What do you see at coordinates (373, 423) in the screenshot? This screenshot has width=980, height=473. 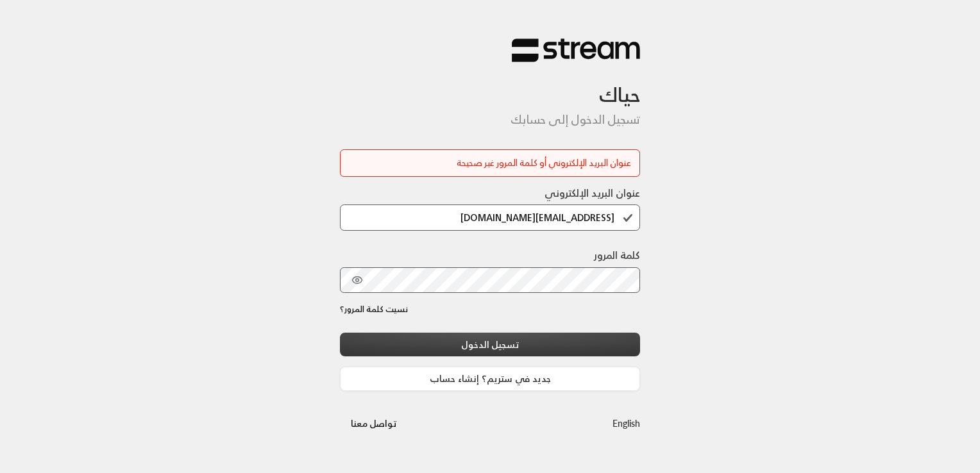 I see `button: تواصل معنا` at bounding box center [373, 423].